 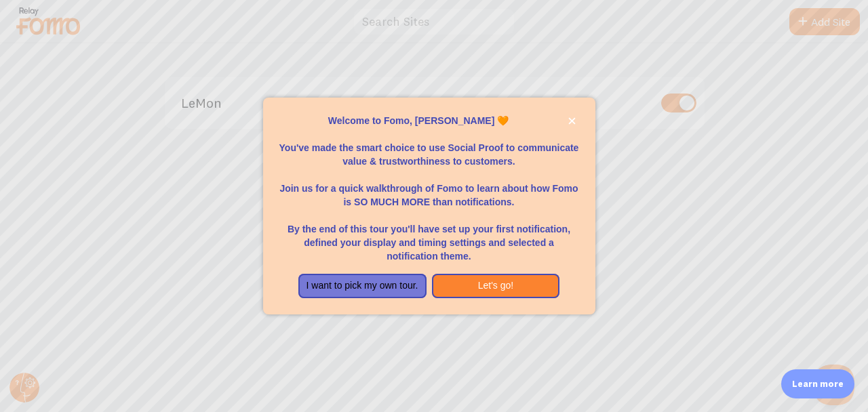 What do you see at coordinates (496, 286) in the screenshot?
I see `button: Let's go!` at bounding box center [496, 286].